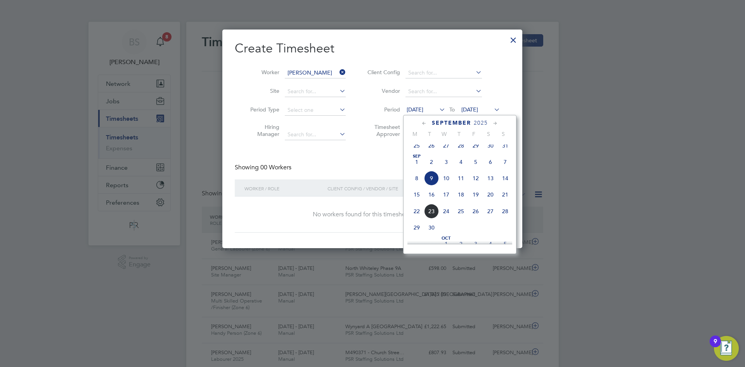  I want to click on span: 6, so click(491, 162).